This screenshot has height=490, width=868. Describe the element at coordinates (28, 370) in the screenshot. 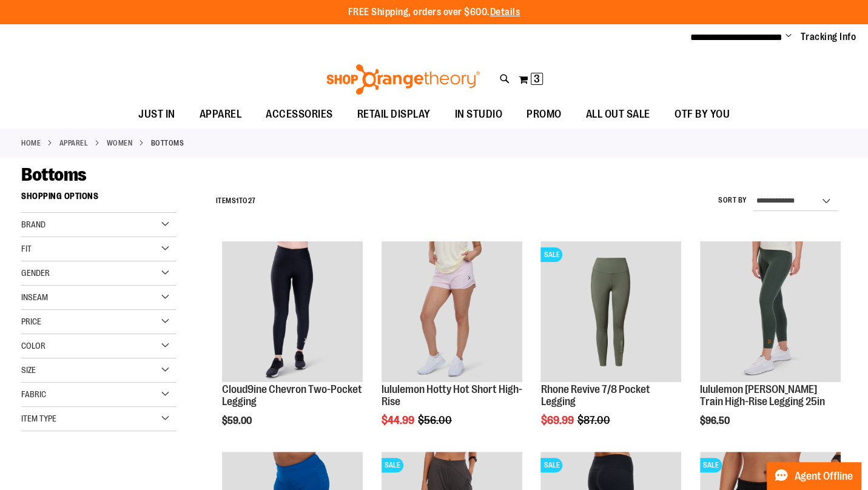

I see `span: Size` at that location.